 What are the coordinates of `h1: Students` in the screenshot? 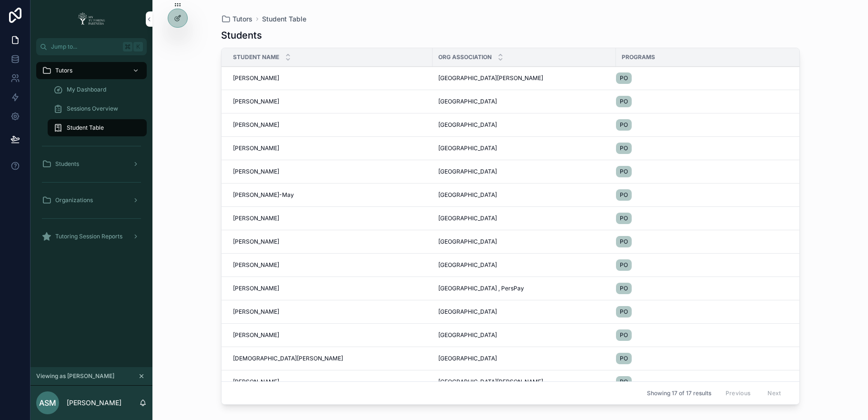 It's located at (241, 35).